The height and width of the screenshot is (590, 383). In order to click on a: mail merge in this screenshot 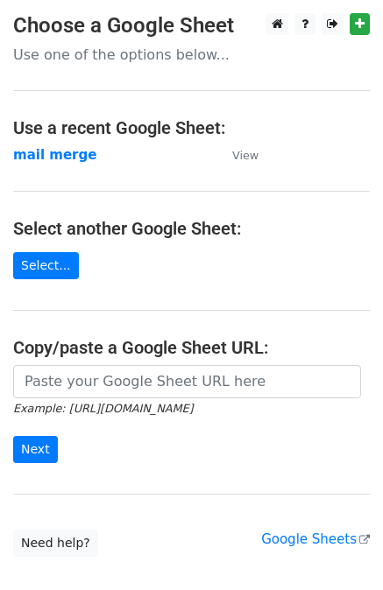, I will do `click(54, 155)`.